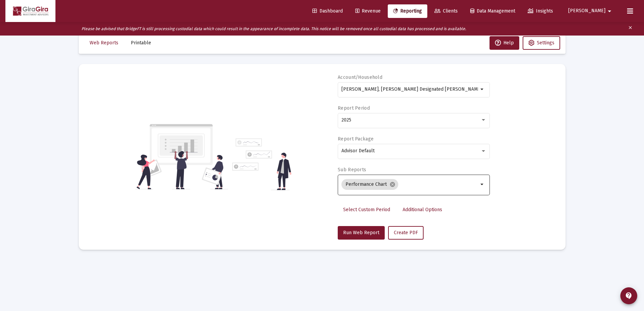 This screenshot has width=644, height=311. I want to click on button: Printable, so click(141, 43).